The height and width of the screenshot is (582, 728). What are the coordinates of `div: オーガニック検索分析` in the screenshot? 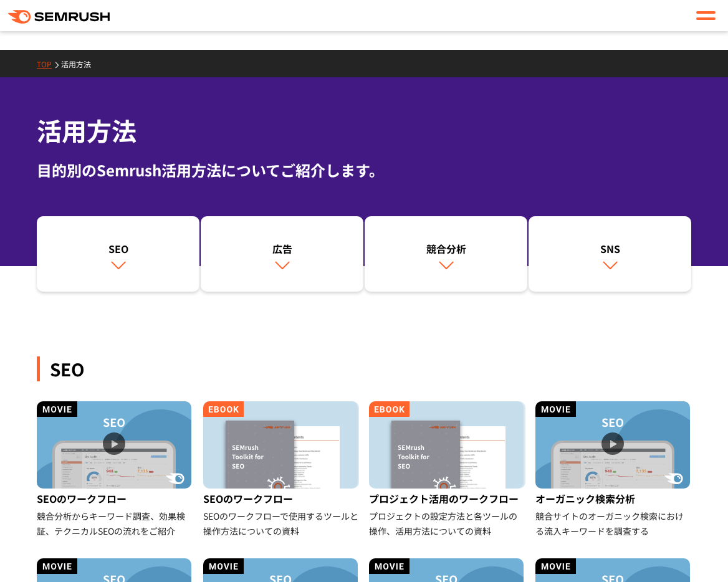 It's located at (613, 499).